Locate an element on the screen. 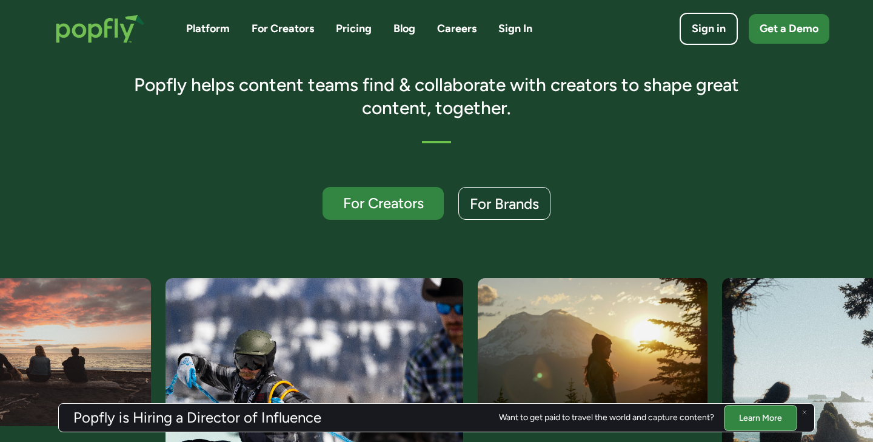 This screenshot has width=873, height=442. a: Platform is located at coordinates (208, 29).